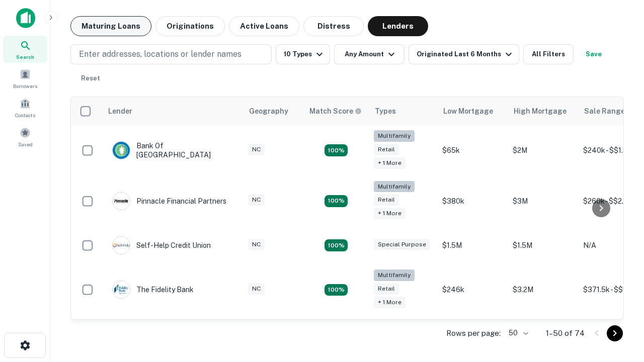  I want to click on td: $65k, so click(473, 150).